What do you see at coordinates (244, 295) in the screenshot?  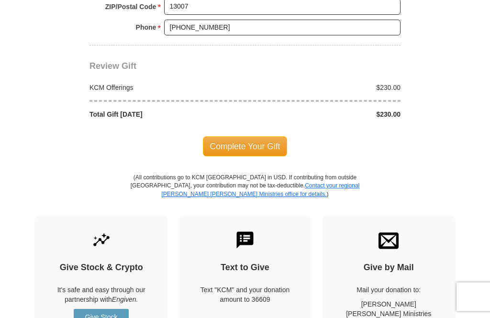 I see `div: Text "KCM" and your donation amount to 36609` at bounding box center [244, 295].